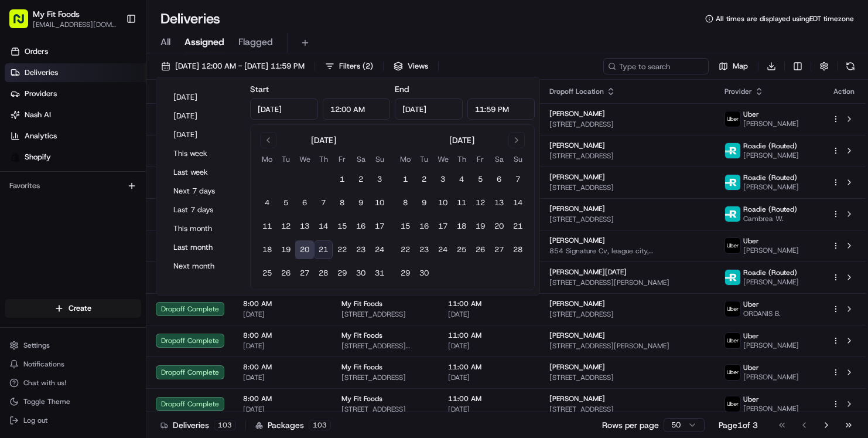 Image resolution: width=868 pixels, height=438 pixels. What do you see at coordinates (73, 402) in the screenshot?
I see `button: Toggle Theme` at bounding box center [73, 402].